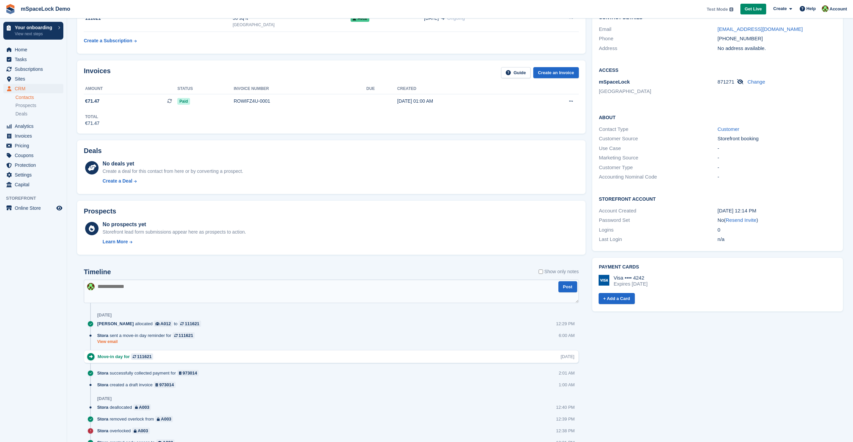  Describe the element at coordinates (173, 171) in the screenshot. I see `div: Create a deal for this contact from here or by converting a prospect.` at that location.